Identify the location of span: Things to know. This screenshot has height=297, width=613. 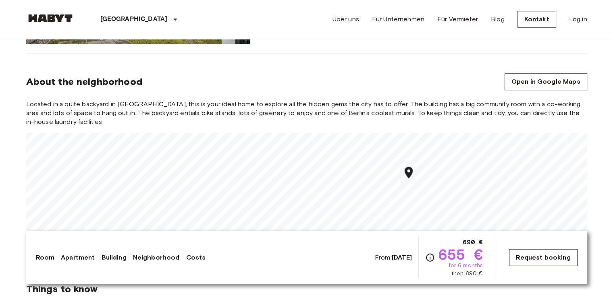
(307, 289).